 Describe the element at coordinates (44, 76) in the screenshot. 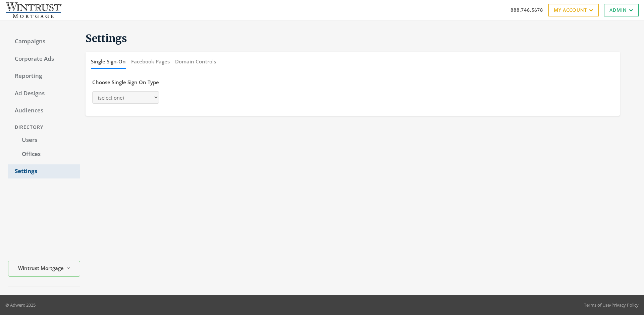

I see `a: Reporting` at that location.